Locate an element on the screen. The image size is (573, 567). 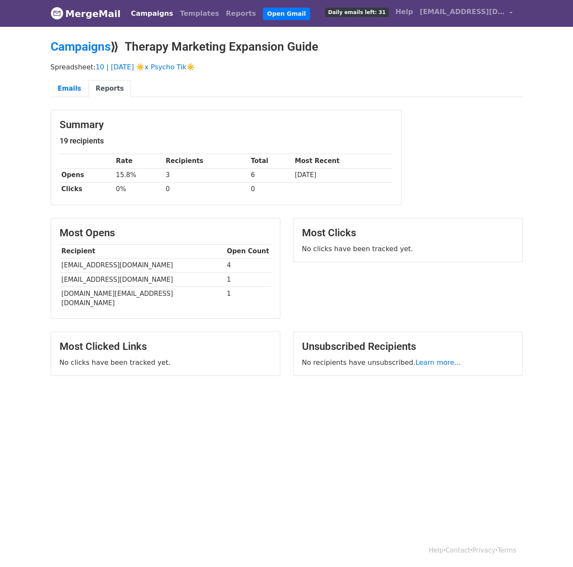
td: 6 is located at coordinates (271, 175).